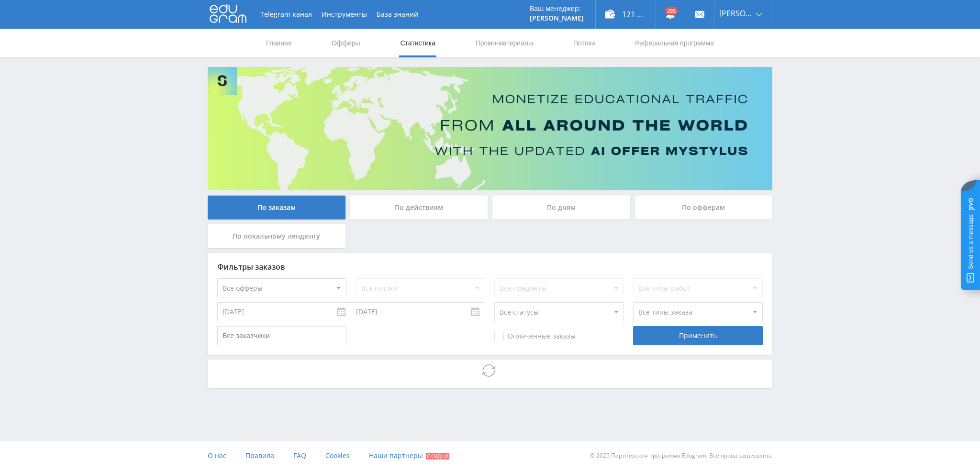 The image size is (980, 470). Describe the element at coordinates (419, 208) in the screenshot. I see `div: По действиям` at that location.